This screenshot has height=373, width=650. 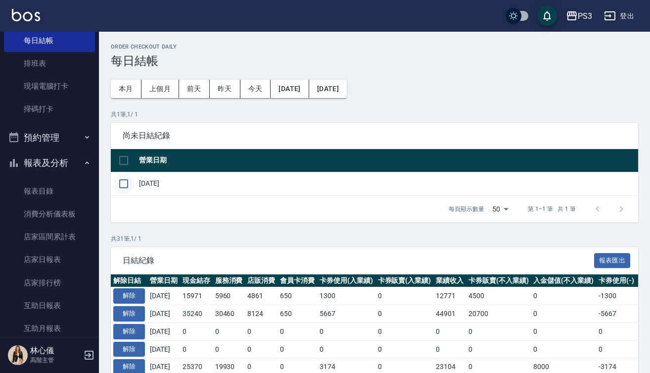 What do you see at coordinates (18, 355) in the screenshot?
I see `img: Person` at bounding box center [18, 355].